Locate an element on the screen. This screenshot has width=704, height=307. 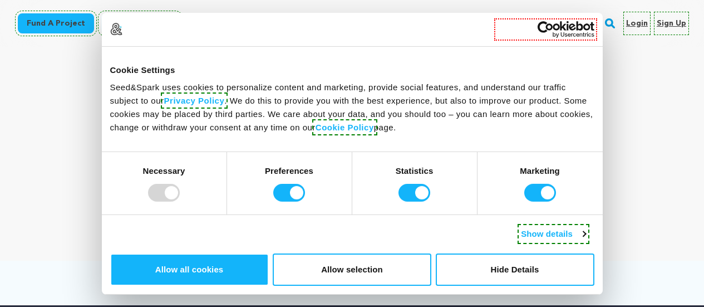
img: logo is located at coordinates (116, 29).